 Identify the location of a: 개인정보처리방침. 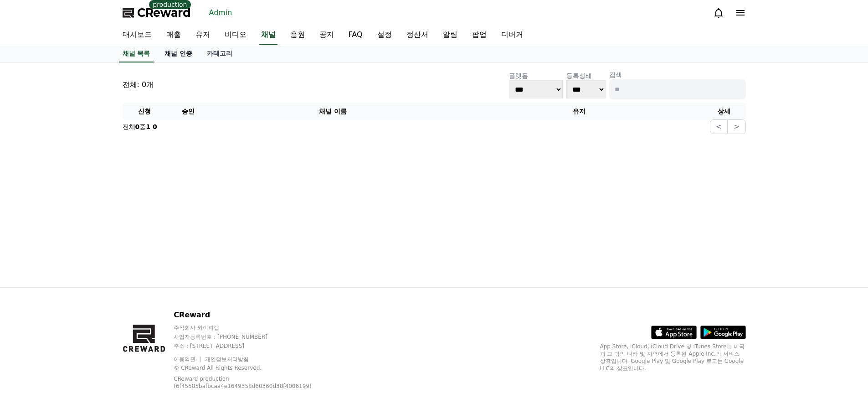
(227, 359).